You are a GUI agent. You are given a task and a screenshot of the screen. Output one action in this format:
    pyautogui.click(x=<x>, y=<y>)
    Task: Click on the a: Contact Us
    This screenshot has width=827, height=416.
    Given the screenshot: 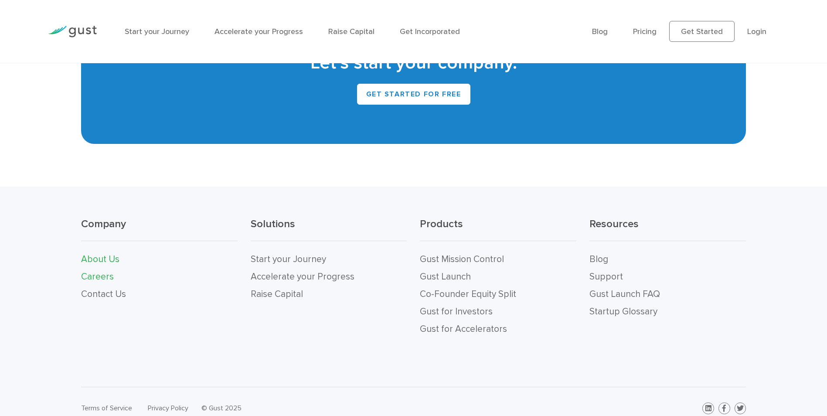 What is the action you would take?
    pyautogui.click(x=103, y=294)
    